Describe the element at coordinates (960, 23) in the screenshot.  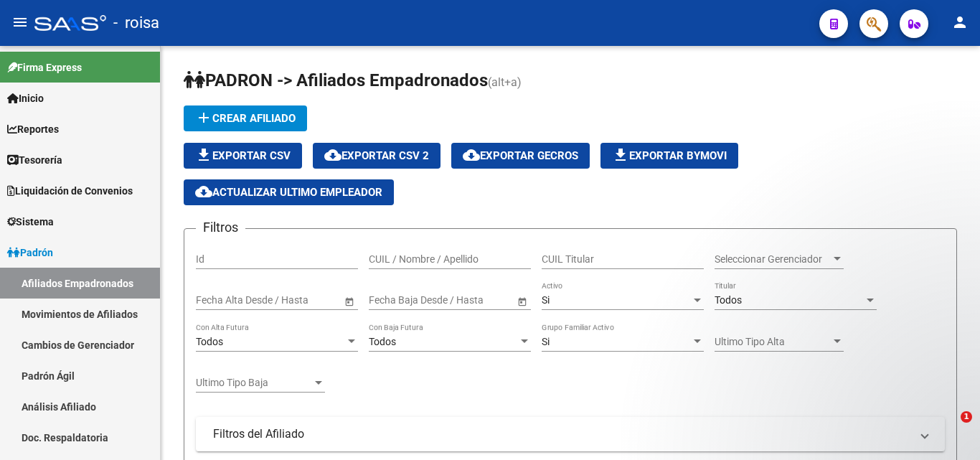
I see `mat-icon: person` at that location.